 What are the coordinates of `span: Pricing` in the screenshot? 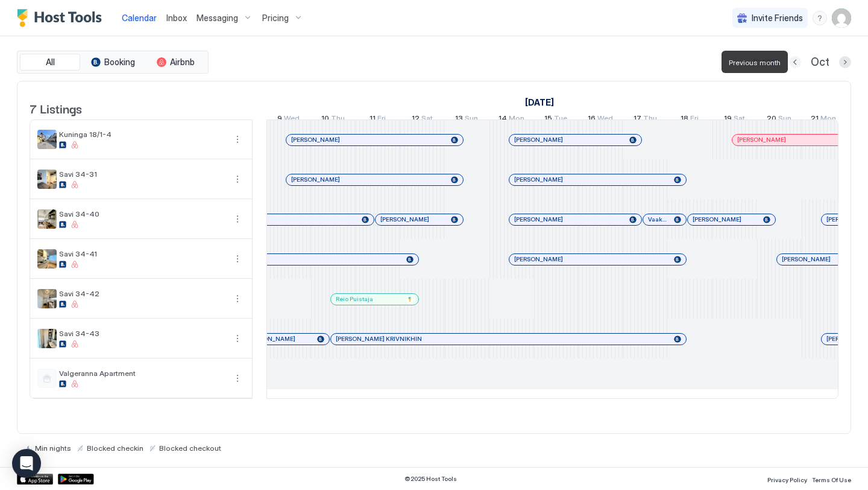 It's located at (275, 18).